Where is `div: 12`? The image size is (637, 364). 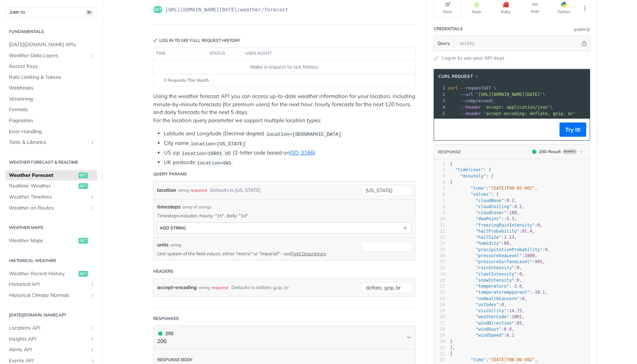
div: 12 is located at coordinates (440, 231).